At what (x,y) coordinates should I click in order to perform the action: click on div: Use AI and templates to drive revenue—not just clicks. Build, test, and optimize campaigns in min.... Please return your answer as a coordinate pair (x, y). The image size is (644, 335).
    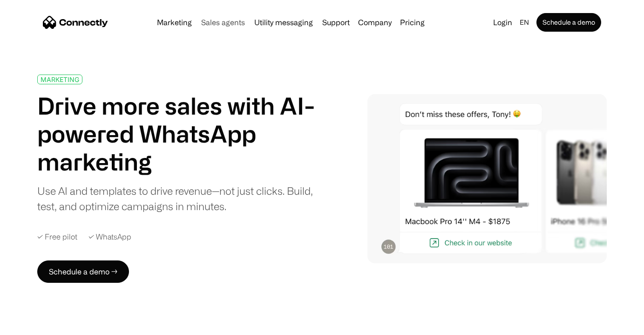
    Looking at the image, I should click on (178, 198).